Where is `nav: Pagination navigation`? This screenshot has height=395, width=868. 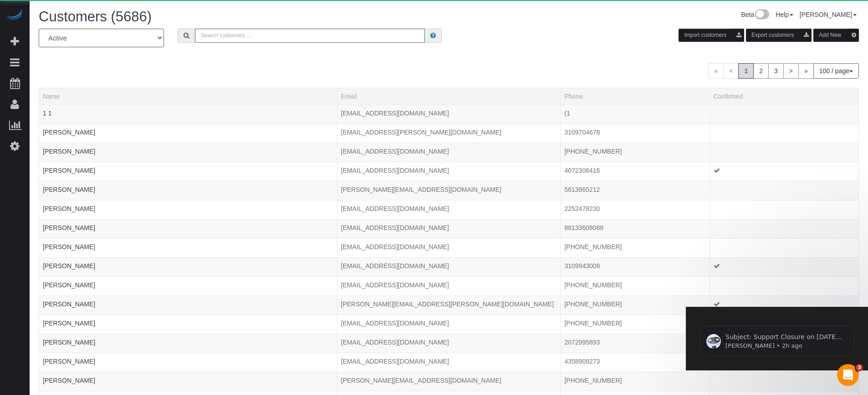
nav: Pagination navigation is located at coordinates (783, 71).